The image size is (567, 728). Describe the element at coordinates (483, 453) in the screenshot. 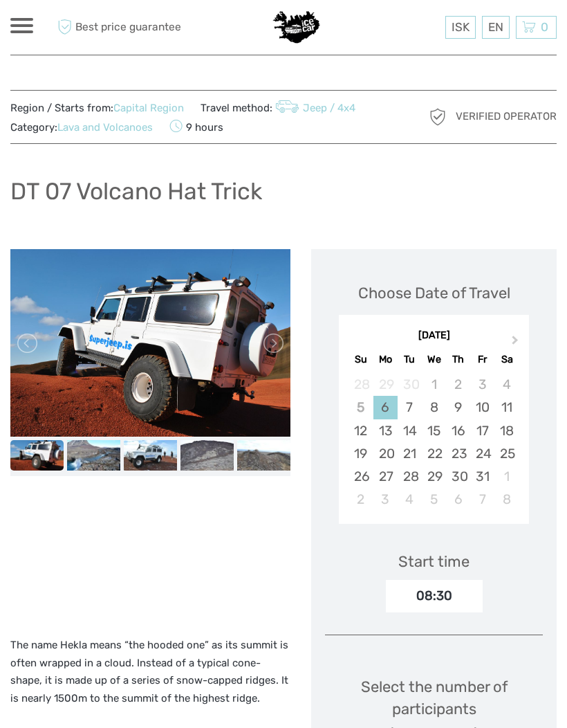

I see `div: Choose Friday, October 24th, 2025` at that location.